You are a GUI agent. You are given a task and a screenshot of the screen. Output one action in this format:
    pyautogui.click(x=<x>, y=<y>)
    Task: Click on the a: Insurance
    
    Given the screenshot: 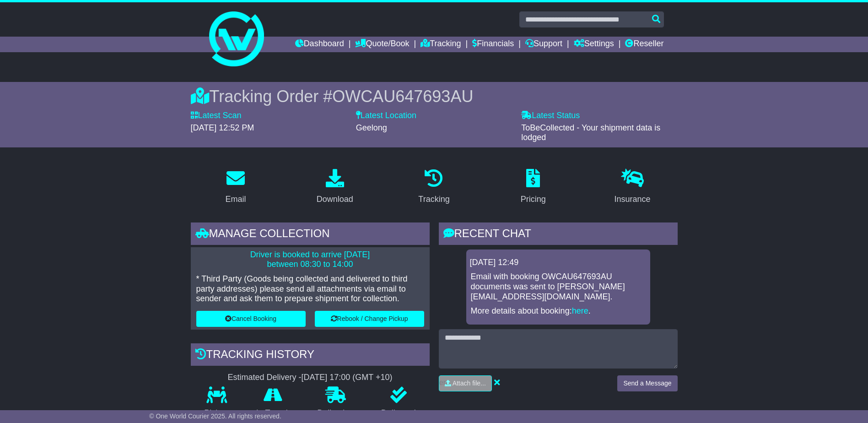 What is the action you would take?
    pyautogui.click(x=632, y=187)
    